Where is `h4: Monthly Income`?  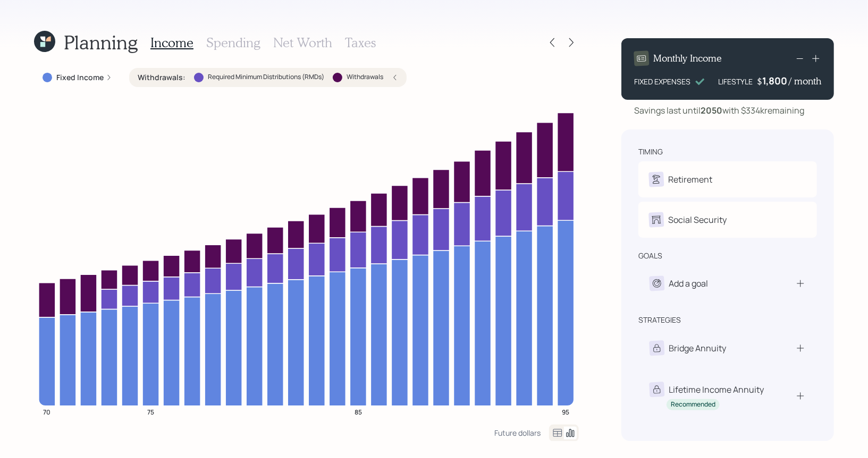 h4: Monthly Income is located at coordinates (687, 59).